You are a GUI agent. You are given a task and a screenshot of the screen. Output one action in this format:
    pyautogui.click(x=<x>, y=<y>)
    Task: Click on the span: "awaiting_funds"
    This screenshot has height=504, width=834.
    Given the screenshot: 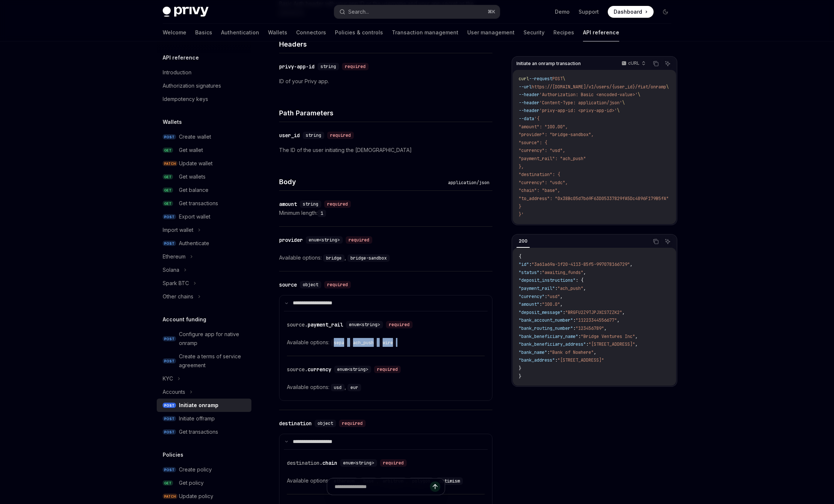 What is the action you would take?
    pyautogui.click(x=562, y=273)
    